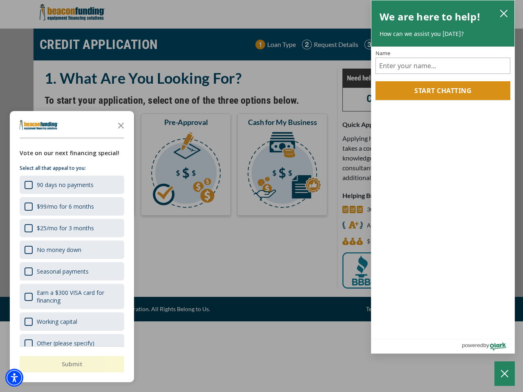  Describe the element at coordinates (504, 13) in the screenshot. I see `button: close chatbox` at that location.